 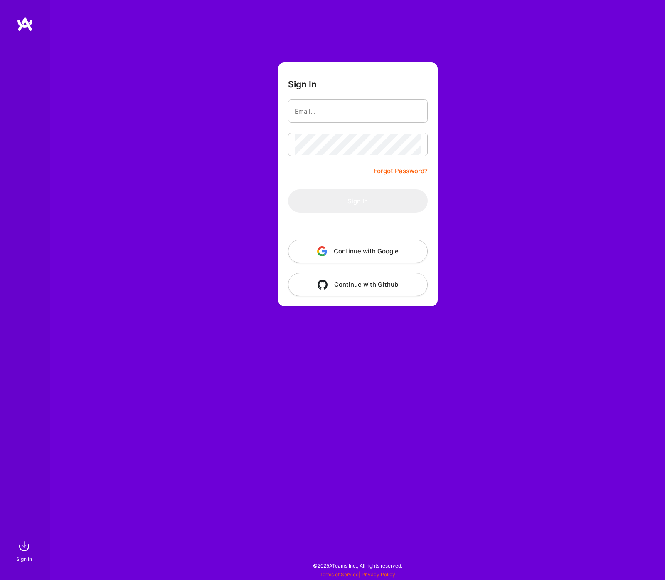 I want to click on img: logo, so click(x=25, y=24).